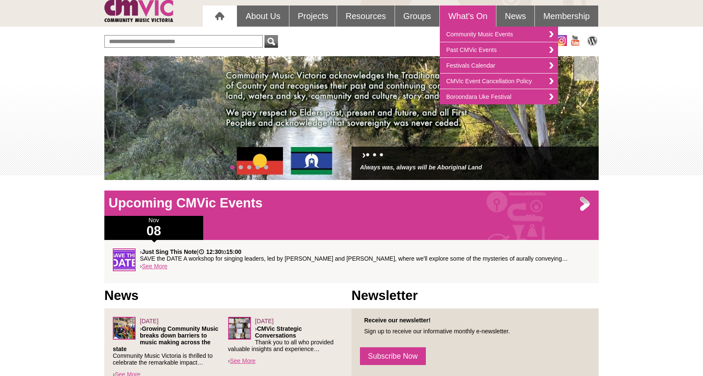 The width and height of the screenshot is (703, 376). I want to click on p: › Thank you to all who provided valuable insights and experience…, so click(286, 339).